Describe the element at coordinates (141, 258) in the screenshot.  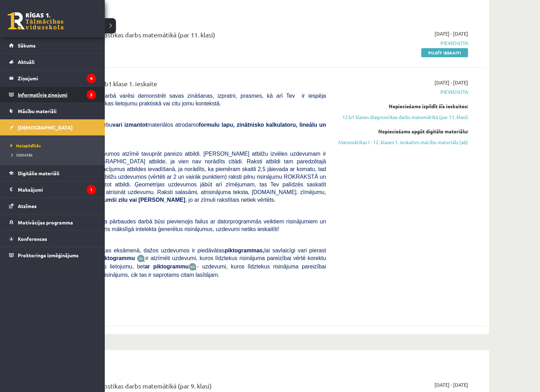
I see `img: JfuEzvunn4EvwAAAAASUVORK5CYII=` at that location.